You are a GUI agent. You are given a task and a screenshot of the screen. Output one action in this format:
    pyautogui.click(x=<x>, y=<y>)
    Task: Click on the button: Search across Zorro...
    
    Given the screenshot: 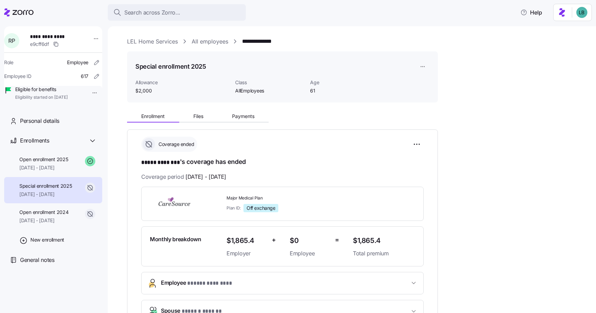 What is the action you would take?
    pyautogui.click(x=177, y=12)
    